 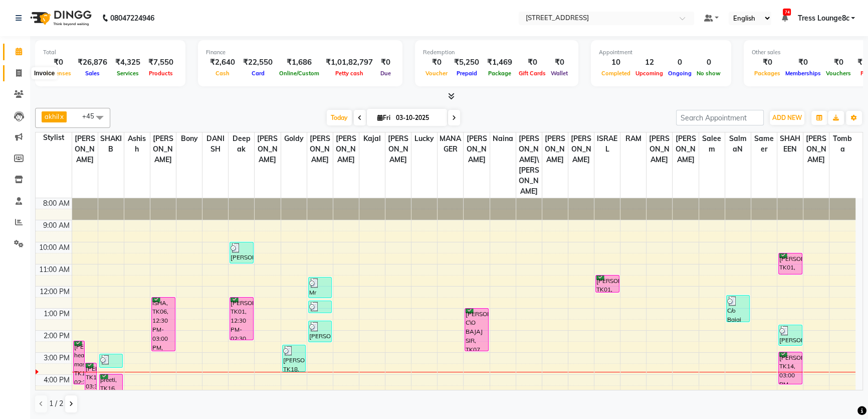 What do you see at coordinates (709, 73) in the screenshot?
I see `span: No show` at bounding box center [709, 73].